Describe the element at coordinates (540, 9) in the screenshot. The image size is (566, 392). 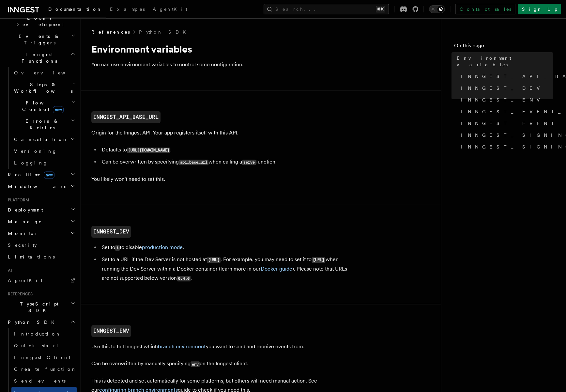
I see `a: Sign Up` at that location.